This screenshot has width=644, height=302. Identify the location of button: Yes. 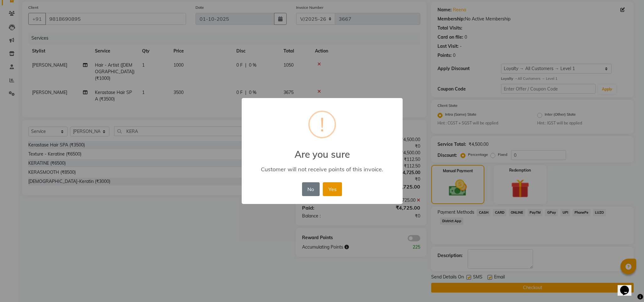
(332, 190).